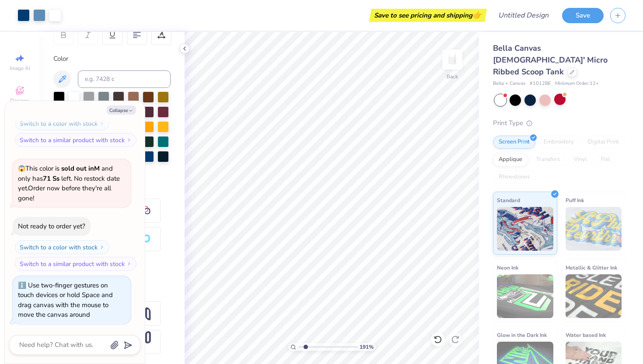 The height and width of the screenshot is (364, 643). Describe the element at coordinates (559, 142) in the screenshot. I see `div: Embroidery` at that location.